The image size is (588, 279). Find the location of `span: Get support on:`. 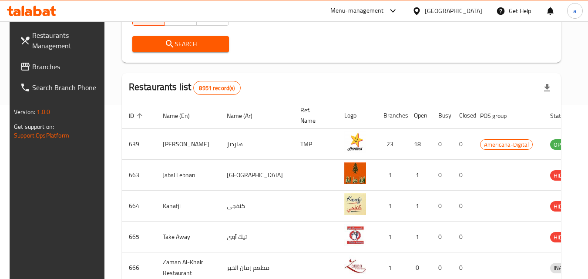

span: Get support on: is located at coordinates (34, 127).